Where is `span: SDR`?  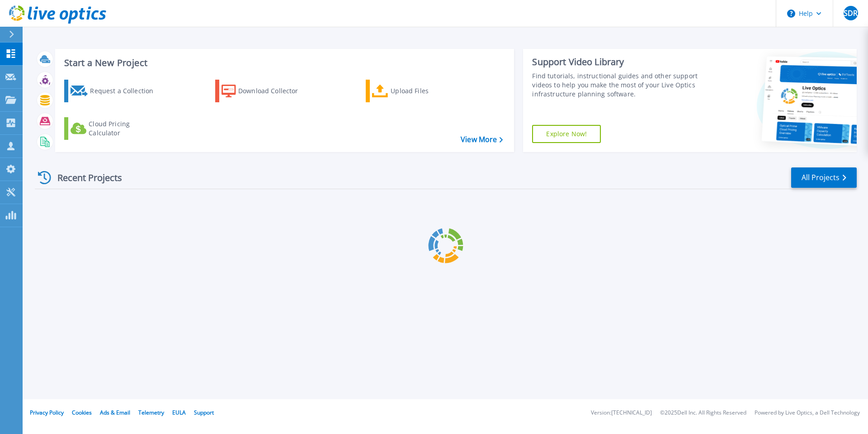 span: SDR is located at coordinates (850, 13).